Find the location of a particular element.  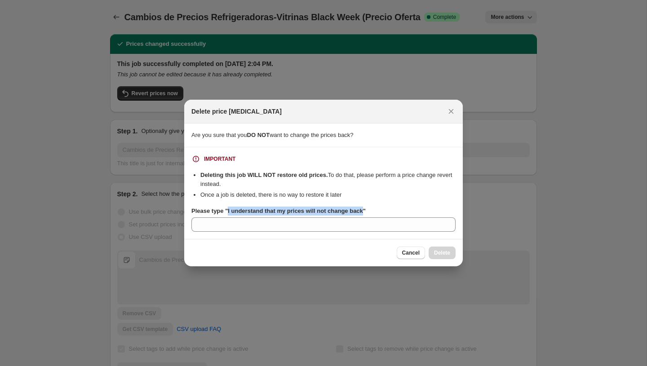

b: DO NOT is located at coordinates (258, 135).